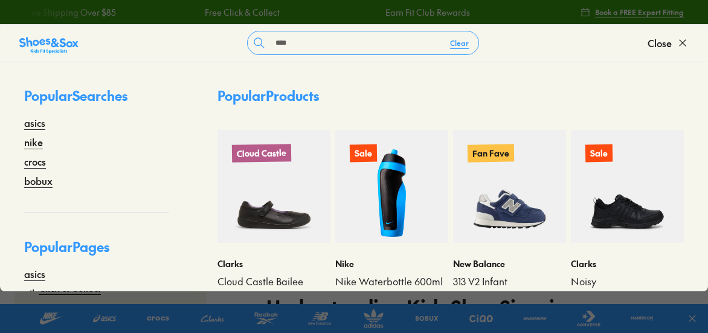  I want to click on a: Returns & Exchanges, so click(85, 314).